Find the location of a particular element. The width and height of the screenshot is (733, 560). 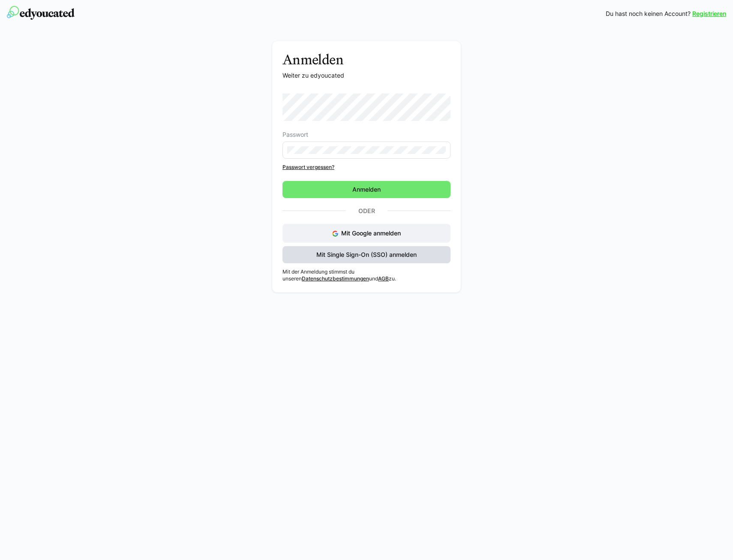

a: Datenschutzbestimmungen is located at coordinates (335, 278).